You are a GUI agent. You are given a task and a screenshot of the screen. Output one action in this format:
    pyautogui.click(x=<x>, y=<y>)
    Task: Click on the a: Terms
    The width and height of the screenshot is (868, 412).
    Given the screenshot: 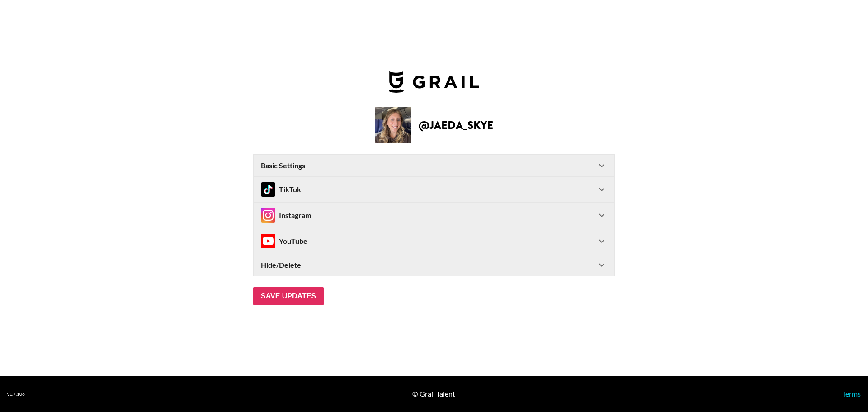 What is the action you would take?
    pyautogui.click(x=851, y=393)
    